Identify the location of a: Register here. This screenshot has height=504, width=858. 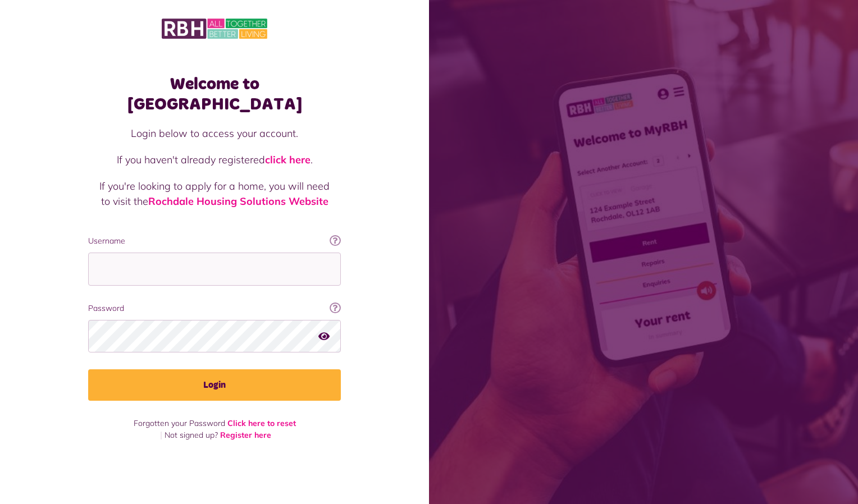
(245, 435).